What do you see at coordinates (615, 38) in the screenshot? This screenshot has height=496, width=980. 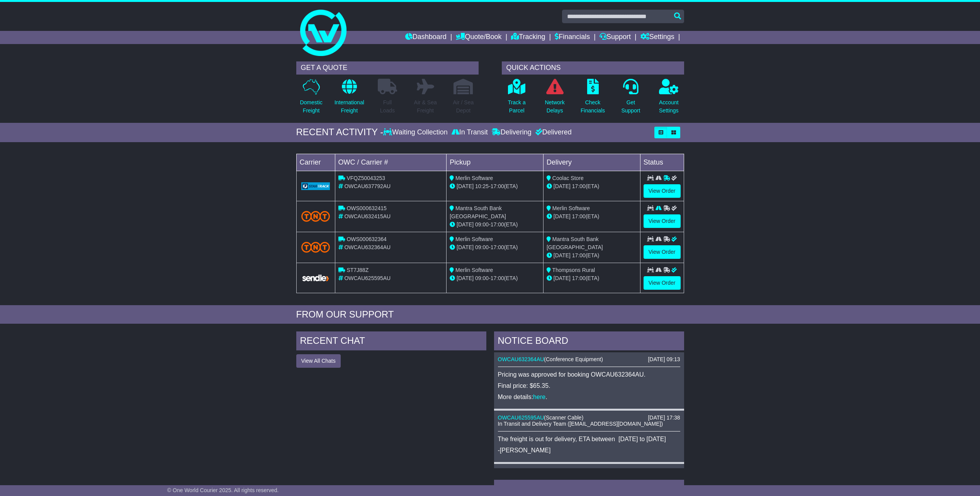 I see `a: Support` at bounding box center [615, 38].